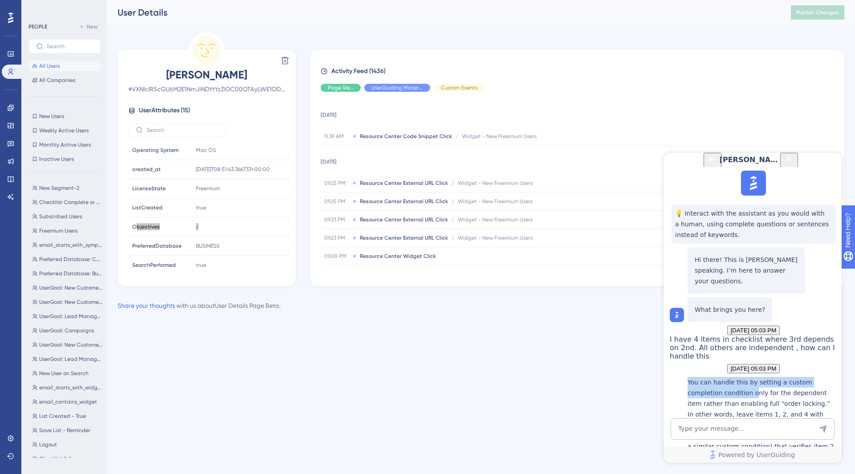 The width and height of the screenshot is (855, 474). What do you see at coordinates (67, 245) in the screenshot?
I see `button: email_starts_with_symphony` at bounding box center [67, 245].